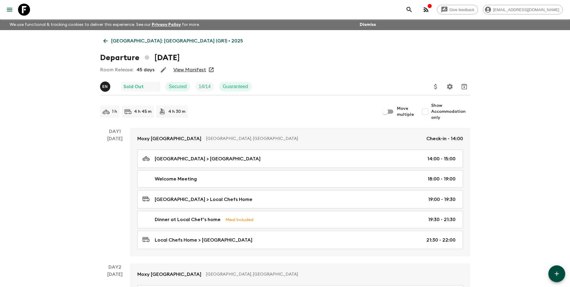 The width and height of the screenshot is (570, 287). Describe the element at coordinates (106, 86) in the screenshot. I see `span: Estel Nikolaidi` at that location.